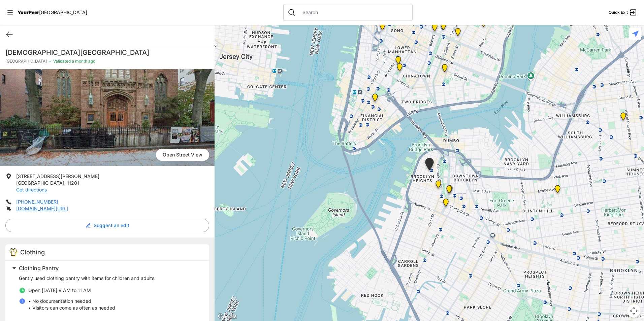  I want to click on span: Clothing Pantry, so click(39, 268).